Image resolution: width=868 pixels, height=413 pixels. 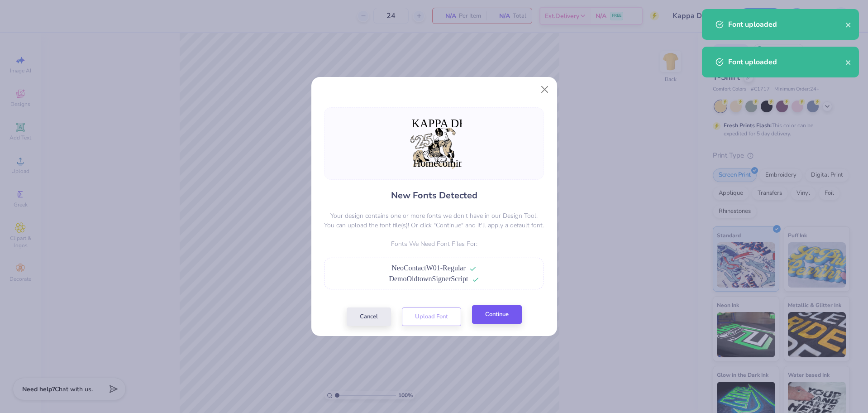 What do you see at coordinates (428, 278) in the screenshot?
I see `span: DemoOldtownSignerScript` at bounding box center [428, 278].